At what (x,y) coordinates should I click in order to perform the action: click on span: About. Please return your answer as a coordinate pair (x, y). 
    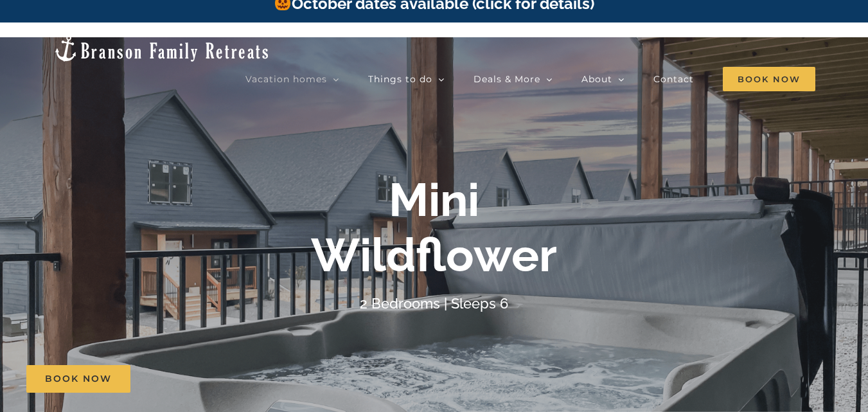
    Looking at the image, I should click on (597, 79).